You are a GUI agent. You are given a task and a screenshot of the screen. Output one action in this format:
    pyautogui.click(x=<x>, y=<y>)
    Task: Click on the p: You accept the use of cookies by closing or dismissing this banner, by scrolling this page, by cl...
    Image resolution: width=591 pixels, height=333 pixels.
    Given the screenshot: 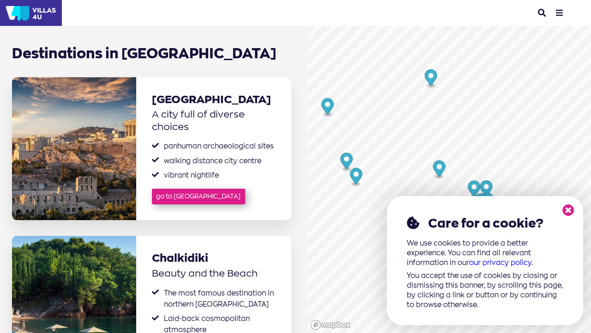 What is the action you would take?
    pyautogui.click(x=486, y=290)
    